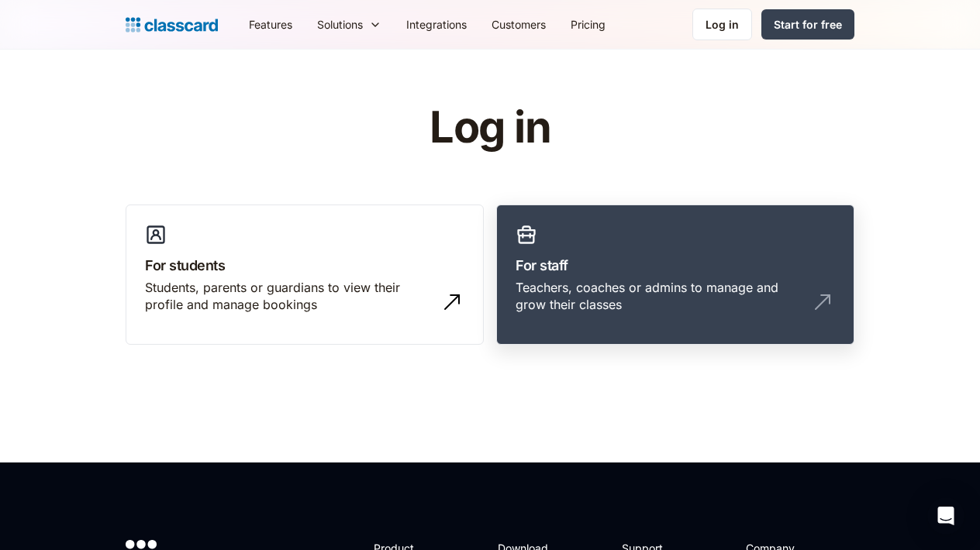  I want to click on h3: For staff, so click(675, 265).